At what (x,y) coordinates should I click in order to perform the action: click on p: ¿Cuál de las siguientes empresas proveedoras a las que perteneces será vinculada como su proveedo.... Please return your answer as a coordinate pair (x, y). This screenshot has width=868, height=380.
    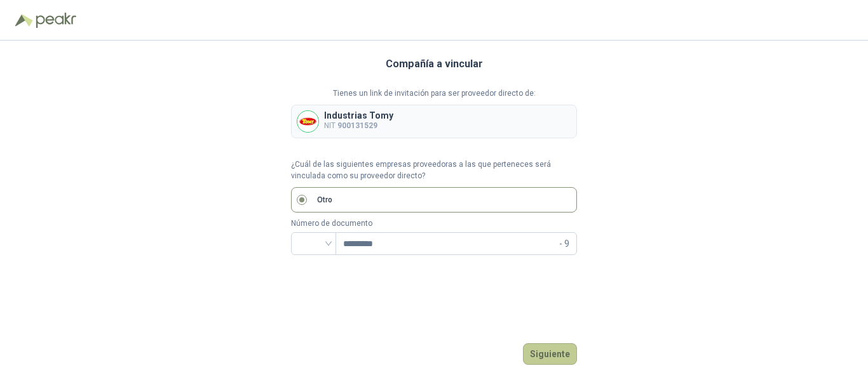
    Looking at the image, I should click on (434, 171).